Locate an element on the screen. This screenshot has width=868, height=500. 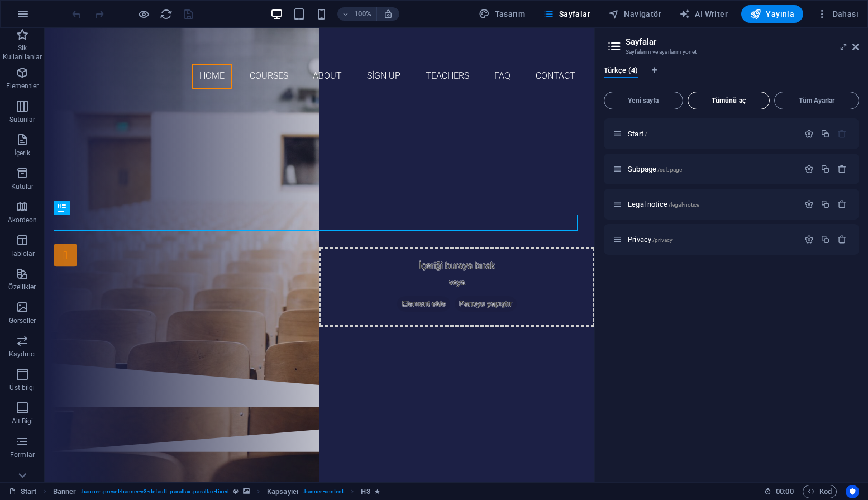
h6: Oturum süresi is located at coordinates (779, 492).